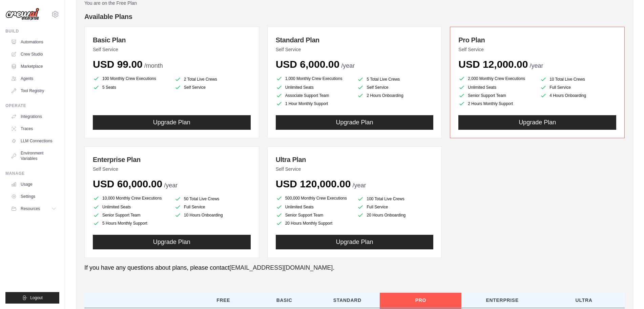  I want to click on li: 5 Seats, so click(131, 87).